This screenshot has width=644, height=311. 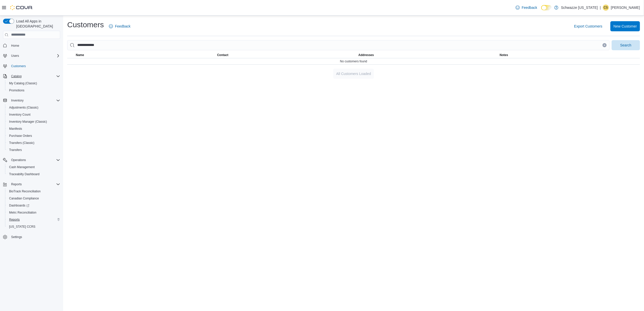 What do you see at coordinates (366, 55) in the screenshot?
I see `span: Addresses` at bounding box center [366, 55].